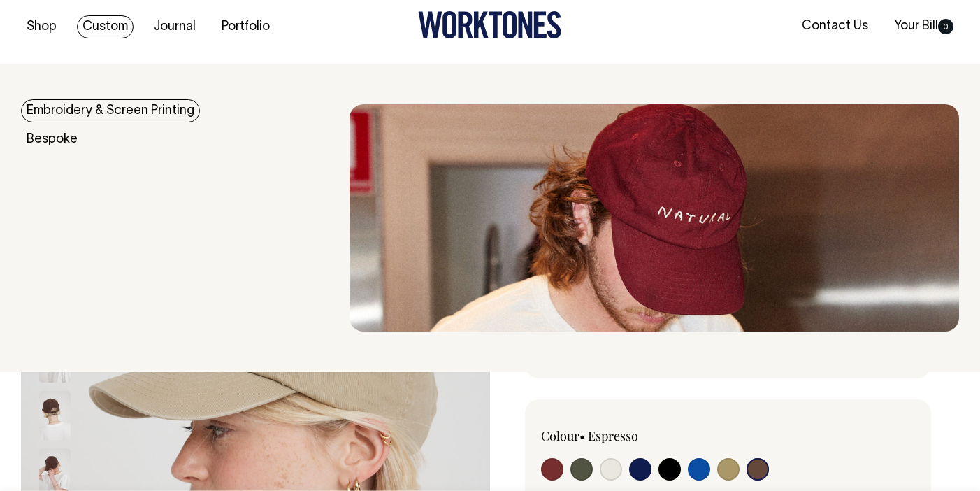 The width and height of the screenshot is (980, 491). What do you see at coordinates (923, 26) in the screenshot?
I see `a: Your Bill0` at bounding box center [923, 26].